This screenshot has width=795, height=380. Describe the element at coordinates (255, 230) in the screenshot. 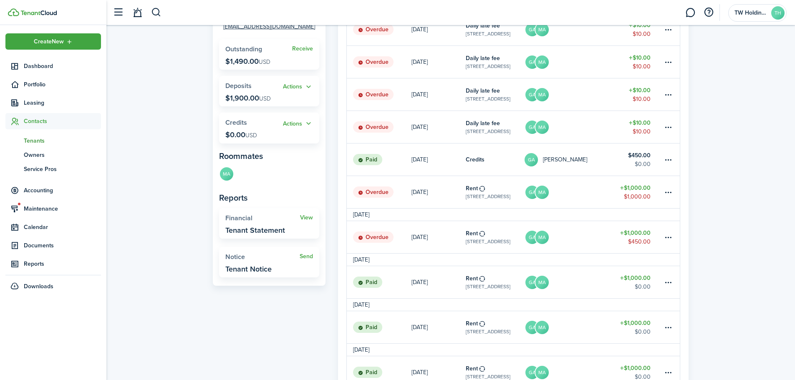

I see `widget-stats-description: Tenant Statement` at that location.